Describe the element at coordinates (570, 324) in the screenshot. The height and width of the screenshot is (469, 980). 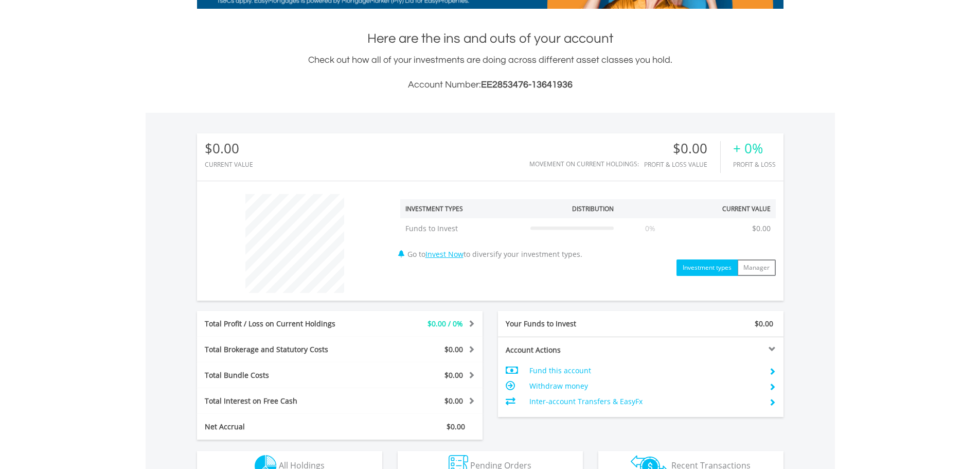
I see `div: Your Funds to Invest` at that location.